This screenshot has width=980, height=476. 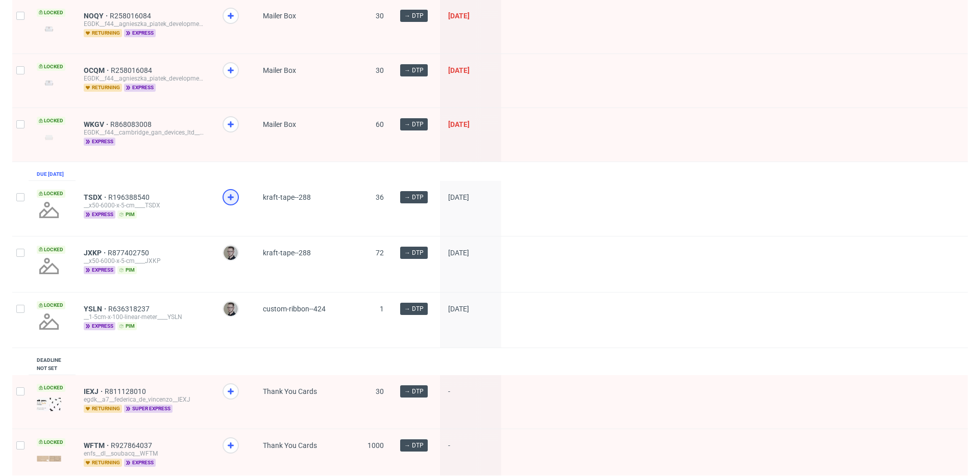 I want to click on span: 36, so click(x=380, y=197).